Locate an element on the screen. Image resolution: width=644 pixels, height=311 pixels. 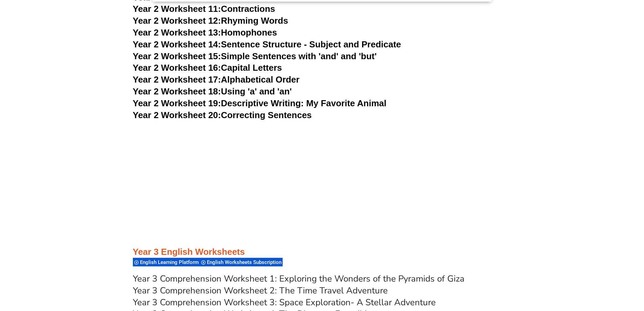
span: Year 2 Worksheet 19: is located at coordinates (177, 103).